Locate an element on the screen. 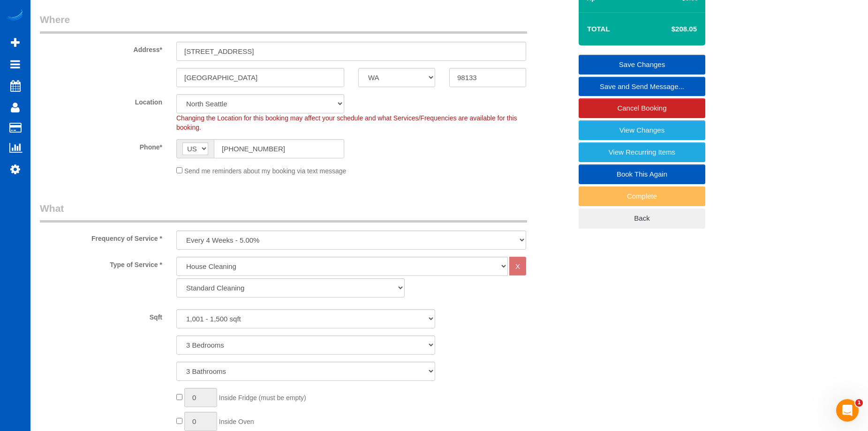  span: Inside Fridge (must be empty) is located at coordinates (263, 398).